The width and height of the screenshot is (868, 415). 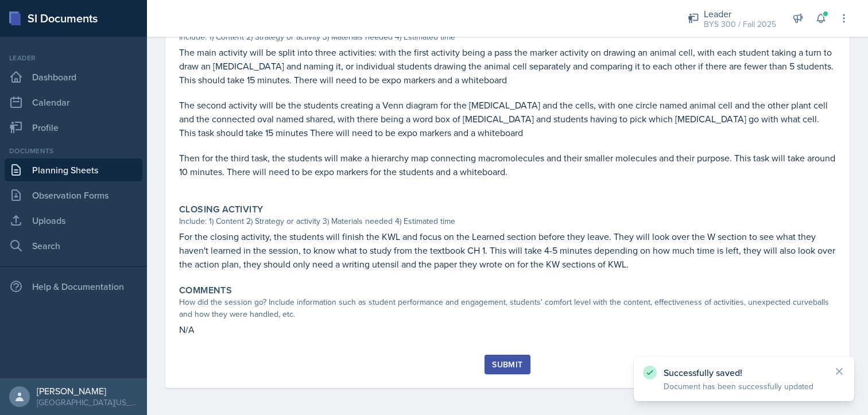 What do you see at coordinates (740, 24) in the screenshot?
I see `div: BYS 300 / Fall 2025` at bounding box center [740, 24].